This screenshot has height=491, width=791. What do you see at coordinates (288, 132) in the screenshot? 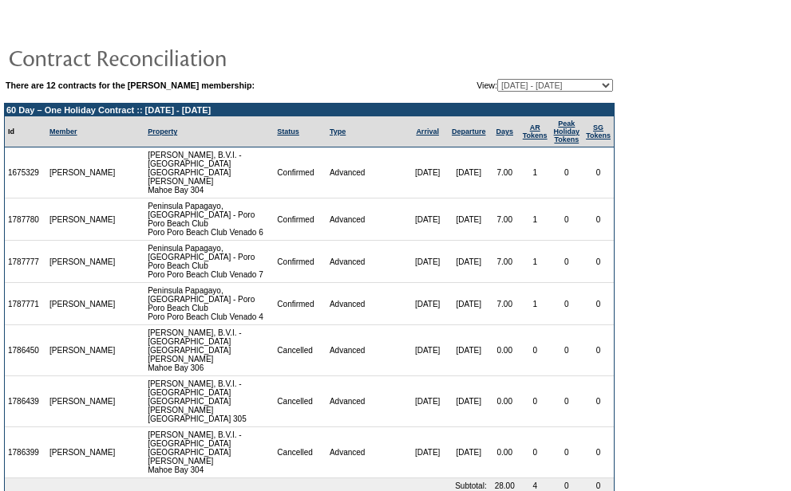
I see `a: Status` at bounding box center [288, 132].